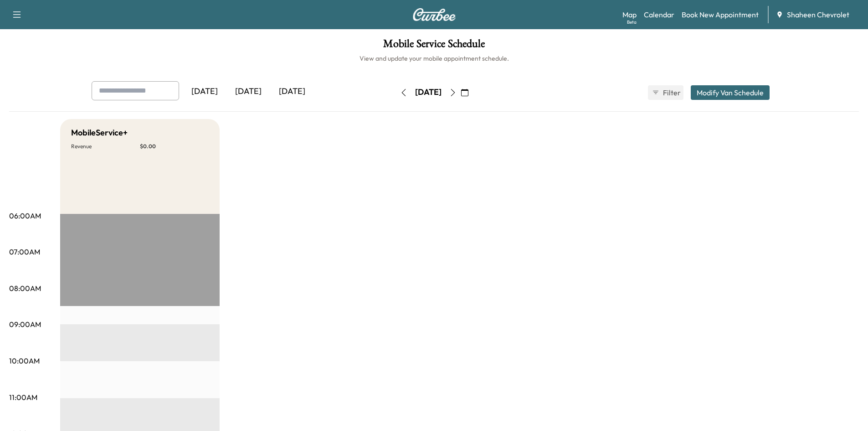 The width and height of the screenshot is (868, 431). Describe the element at coordinates (434, 46) in the screenshot. I see `h1: Mobile Service Schedule` at that location.